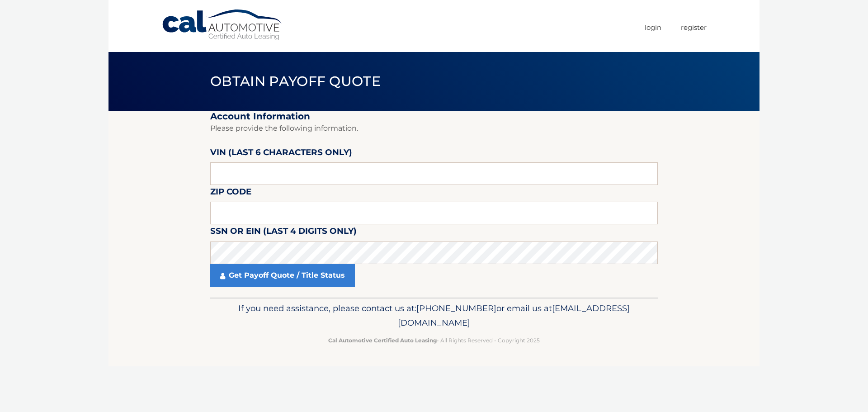 This screenshot has width=868, height=412. I want to click on p: Please provide the following information., so click(434, 129).